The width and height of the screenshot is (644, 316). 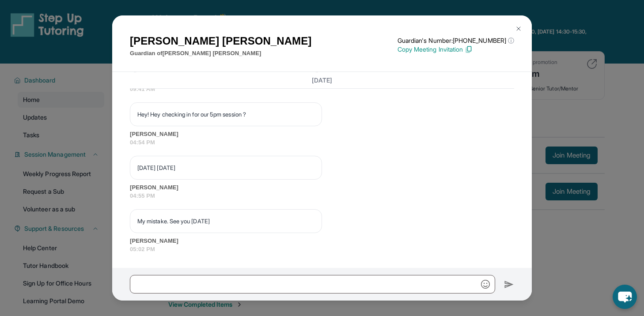 I want to click on img: Copy Icon, so click(x=469, y=50).